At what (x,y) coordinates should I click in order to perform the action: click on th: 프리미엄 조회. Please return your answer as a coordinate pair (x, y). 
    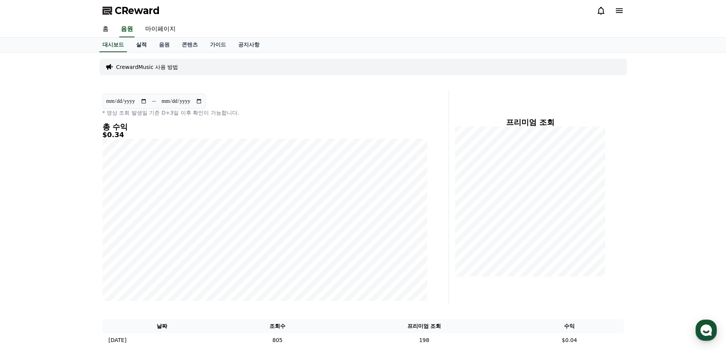
    Looking at the image, I should click on (424, 326).